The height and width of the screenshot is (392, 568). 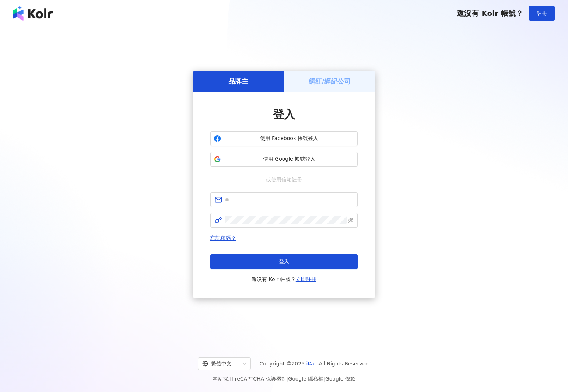 I want to click on span: 使用 Google 帳號登入, so click(x=289, y=159).